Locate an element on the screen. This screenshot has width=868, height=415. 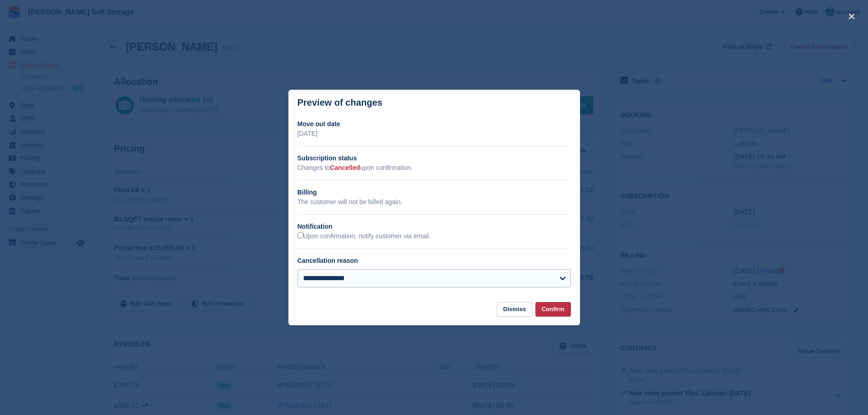
input: Upon confirmation, notify customer via email. is located at coordinates (300, 235).